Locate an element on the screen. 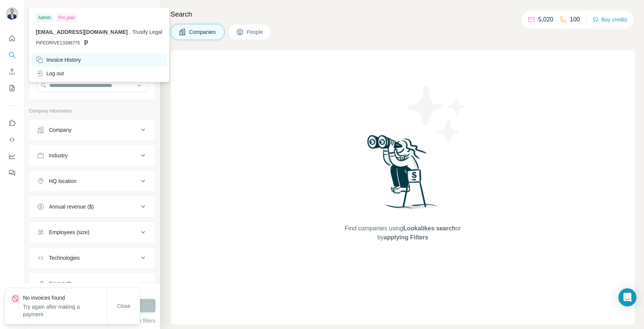 This screenshot has height=329, width=644. span: Companies is located at coordinates (203, 32).